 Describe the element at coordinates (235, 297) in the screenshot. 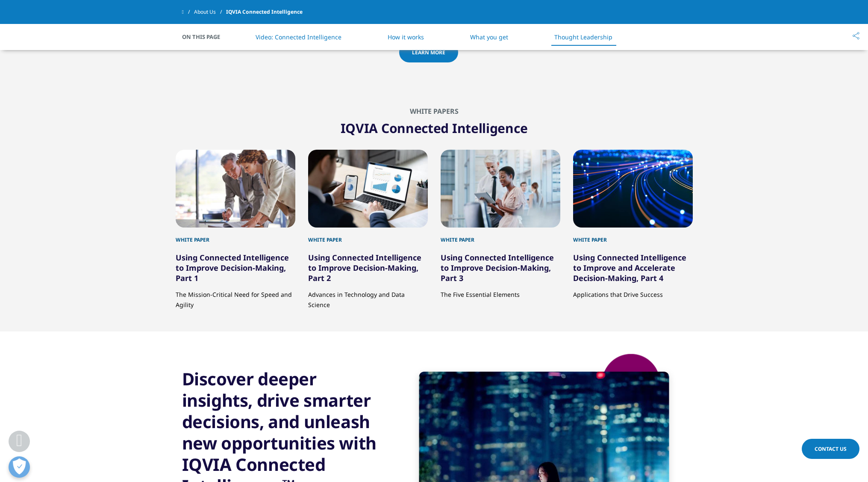

I see `p: The Mission-Critical Need for Speed and Agility` at that location.